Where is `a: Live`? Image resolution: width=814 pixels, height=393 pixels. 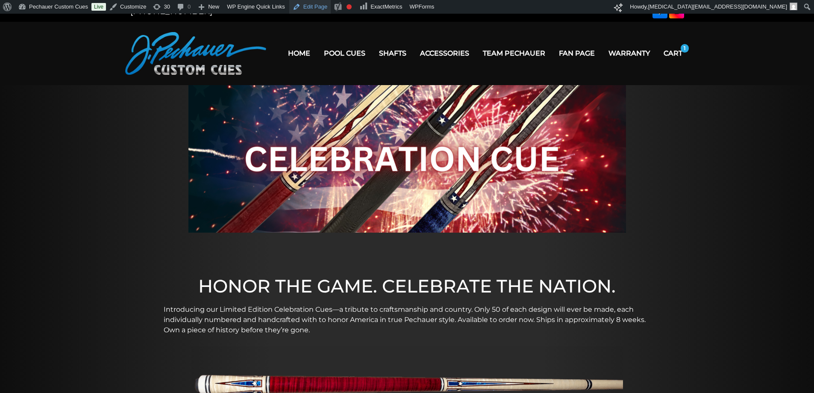
a: Live is located at coordinates (99, 7).